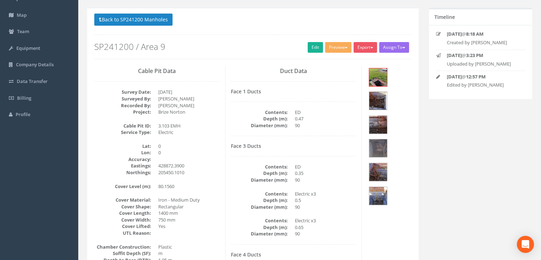 Image resolution: width=541 pixels, height=260 pixels. Describe the element at coordinates (325, 118) in the screenshot. I see `dd: 0.47` at that location.